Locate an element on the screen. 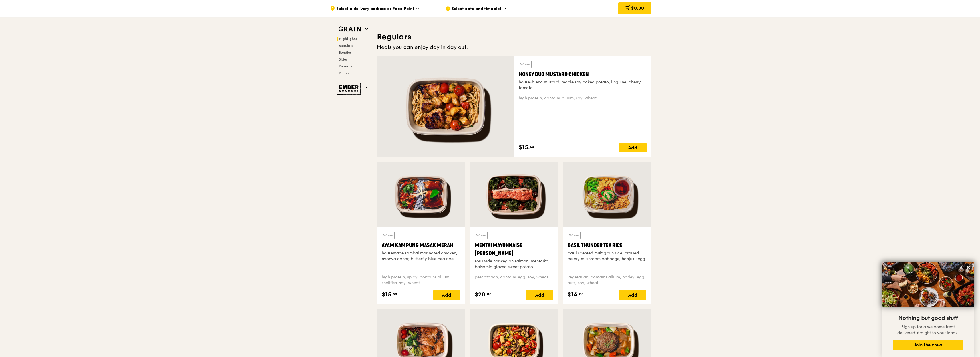 This screenshot has width=980, height=357. img: Ember Smokery web logo is located at coordinates (350, 89).